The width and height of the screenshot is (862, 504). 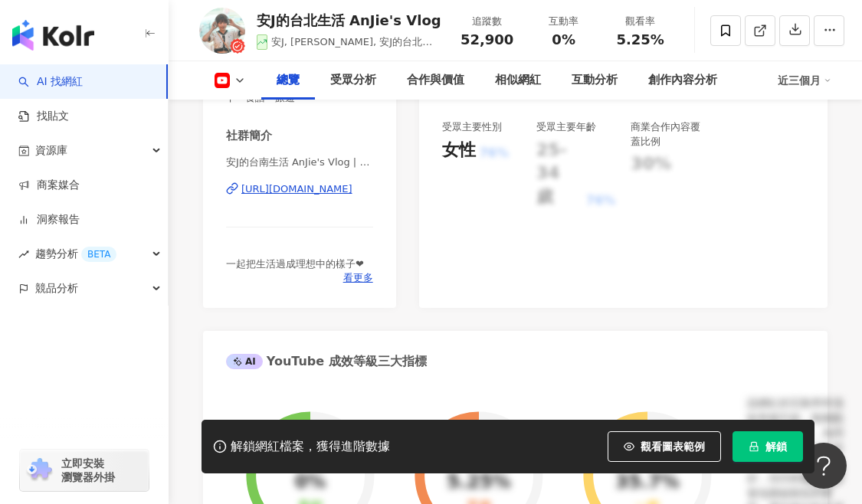 What do you see at coordinates (487, 21) in the screenshot?
I see `div: 追蹤數` at bounding box center [487, 21].